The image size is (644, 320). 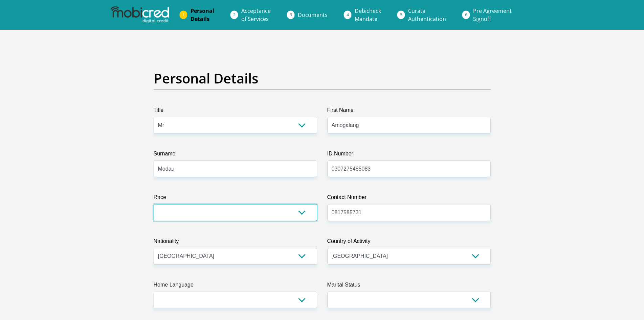 What do you see at coordinates (235, 155) in the screenshot?
I see `label: Surname` at bounding box center [235, 155].